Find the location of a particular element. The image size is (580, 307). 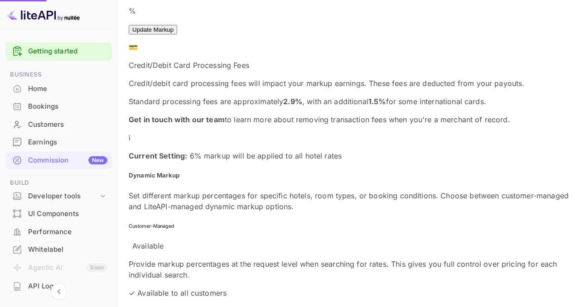

button: Update Markup is located at coordinates (153, 29).